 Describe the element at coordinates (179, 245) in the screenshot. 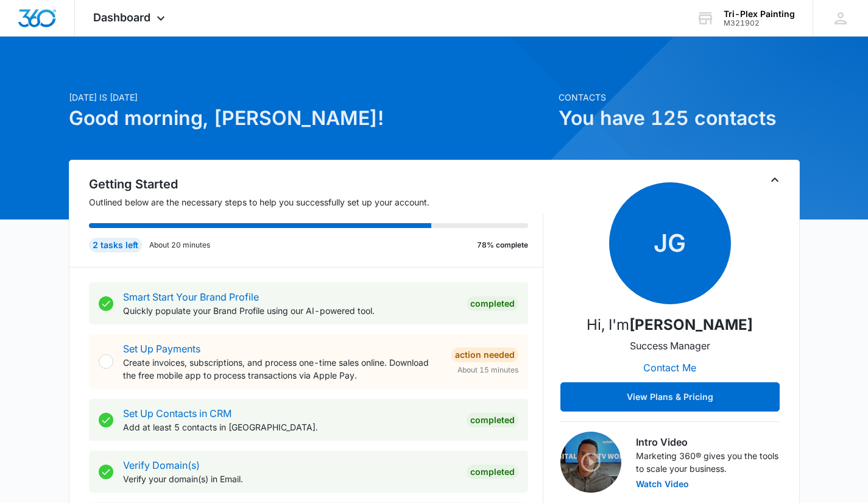

I see `p: About 20 minutes` at that location.